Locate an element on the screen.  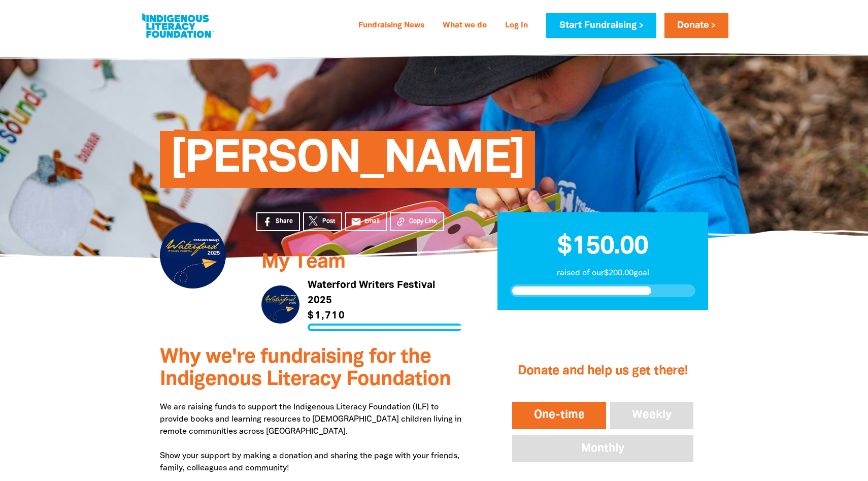
a: What we do is located at coordinates (465, 26).